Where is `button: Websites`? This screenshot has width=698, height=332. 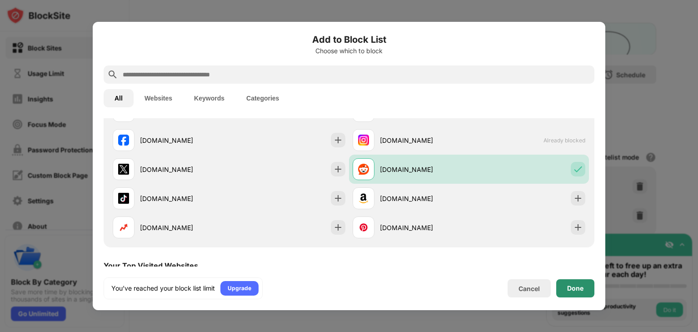 button: Websites is located at coordinates (158, 98).